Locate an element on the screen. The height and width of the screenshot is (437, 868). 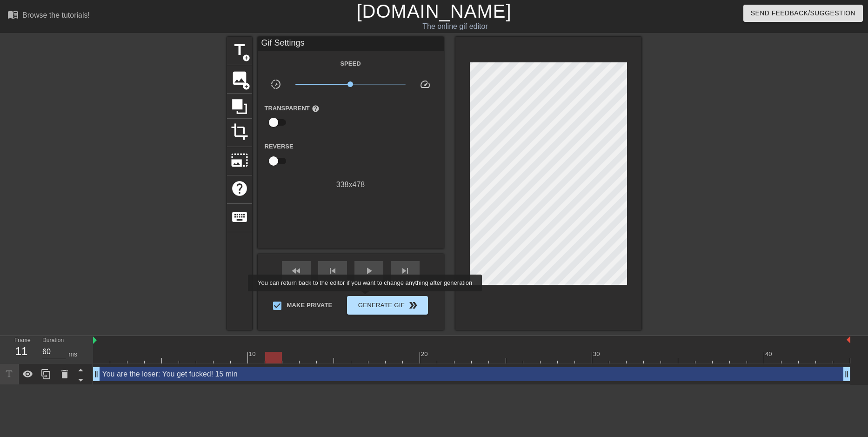
span: double_arrow is located at coordinates (413, 306).